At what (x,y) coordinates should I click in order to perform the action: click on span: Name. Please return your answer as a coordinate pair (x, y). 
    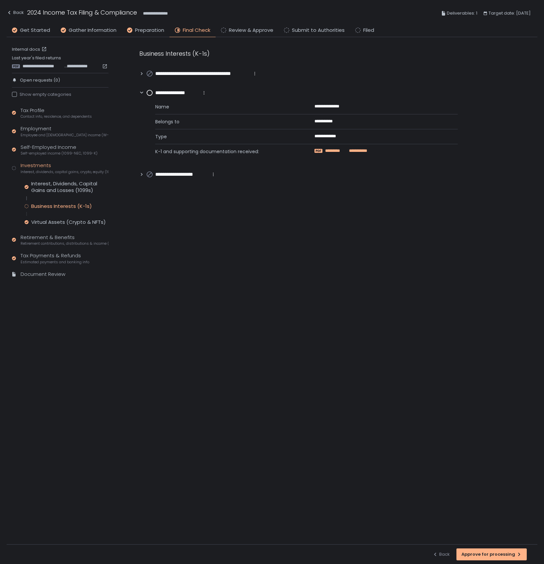
    Looking at the image, I should click on (227, 107).